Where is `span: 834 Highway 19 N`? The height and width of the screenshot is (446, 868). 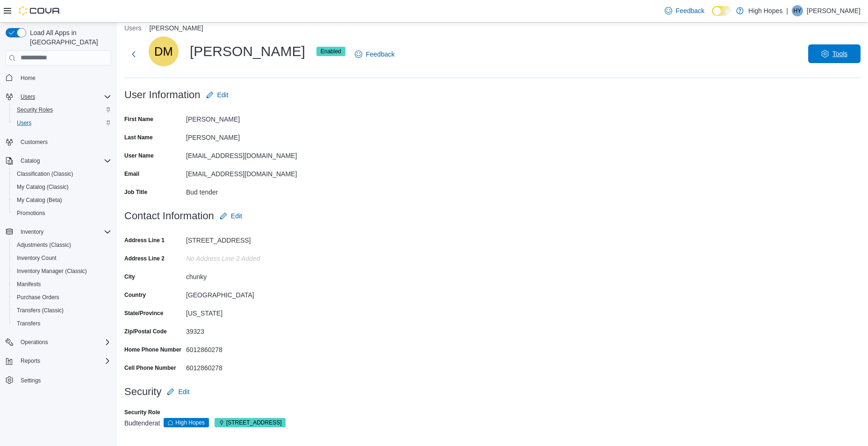 span: 834 Highway 19 N is located at coordinates (250, 423).